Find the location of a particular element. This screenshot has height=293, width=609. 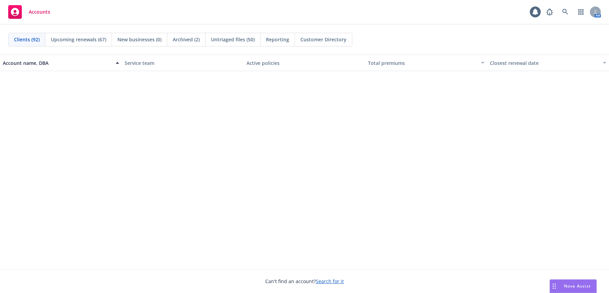

span: New businesses (0) is located at coordinates (139, 39).